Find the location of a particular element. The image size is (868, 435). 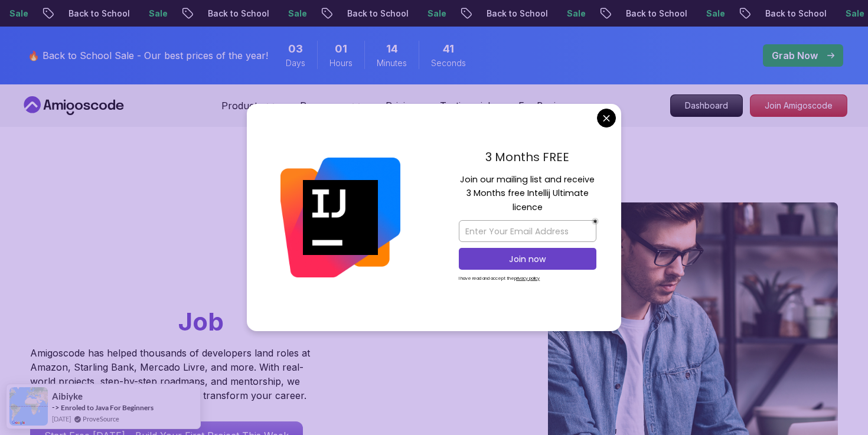

button: Products is located at coordinates (249, 110).